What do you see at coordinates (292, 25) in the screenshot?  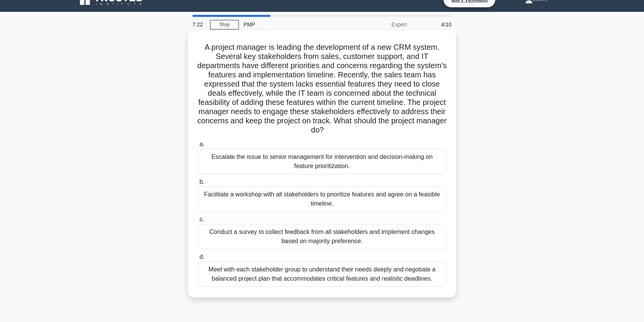 I see `div: PMP` at bounding box center [292, 25].